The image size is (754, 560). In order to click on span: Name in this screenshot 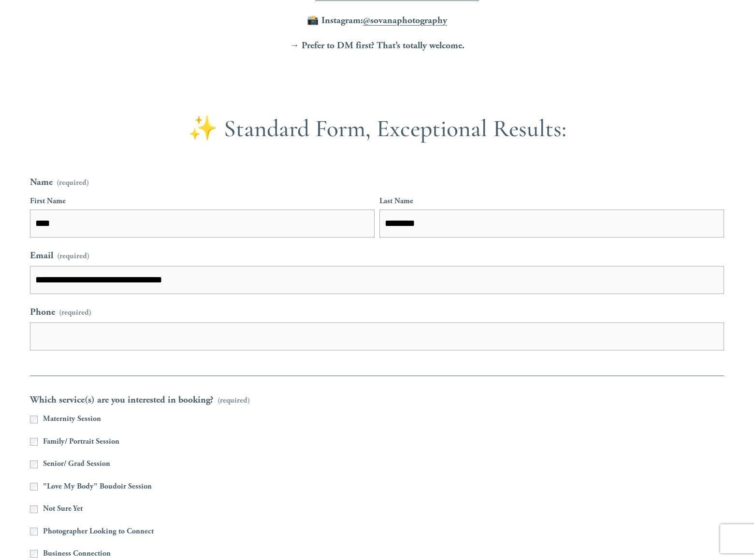, I will do `click(41, 182)`.